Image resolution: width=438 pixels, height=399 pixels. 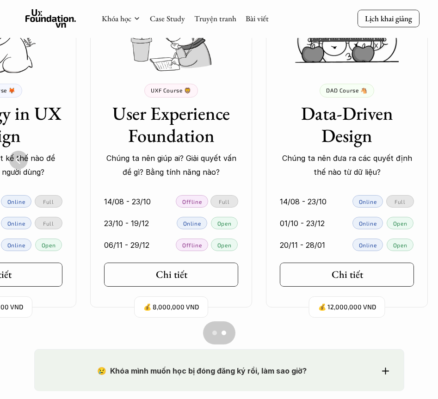 I want to click on p: UXF Course 🦁, so click(x=171, y=90).